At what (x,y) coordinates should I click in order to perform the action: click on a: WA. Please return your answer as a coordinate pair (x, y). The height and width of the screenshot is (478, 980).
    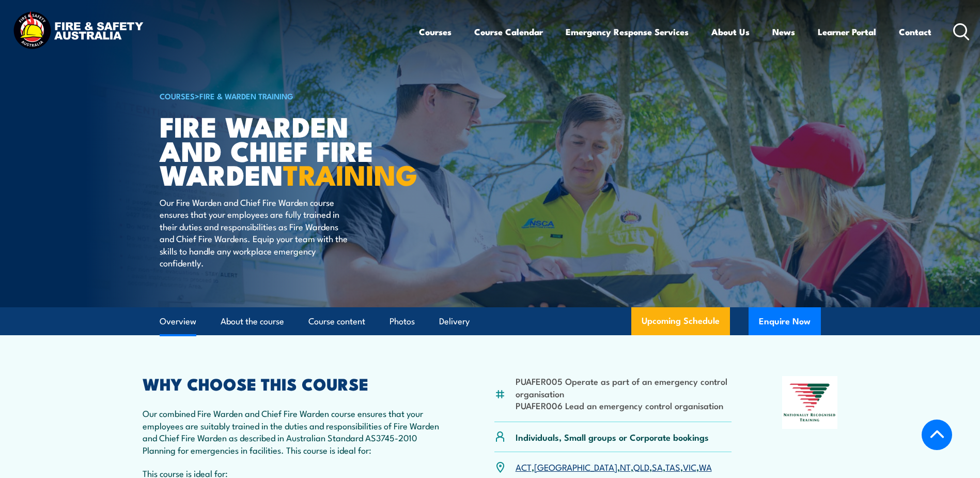
    Looking at the image, I should click on (705, 467).